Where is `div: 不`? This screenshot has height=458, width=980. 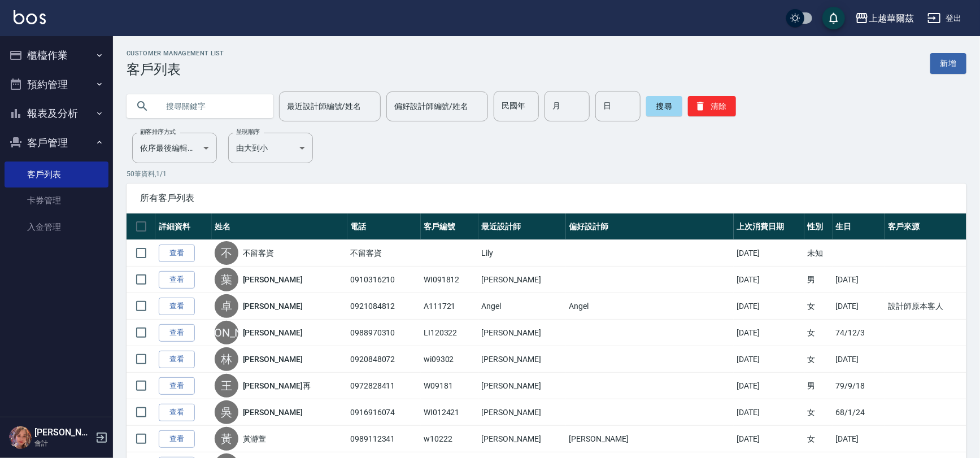
div: 不 is located at coordinates (226, 253).